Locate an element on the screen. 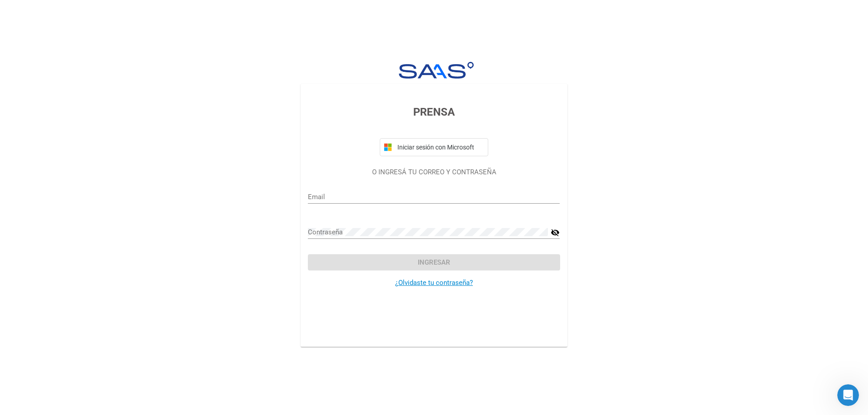 The image size is (868, 415). p: O INGRESÁ TU CORREO Y CONTRASEÑA is located at coordinates (434, 173).